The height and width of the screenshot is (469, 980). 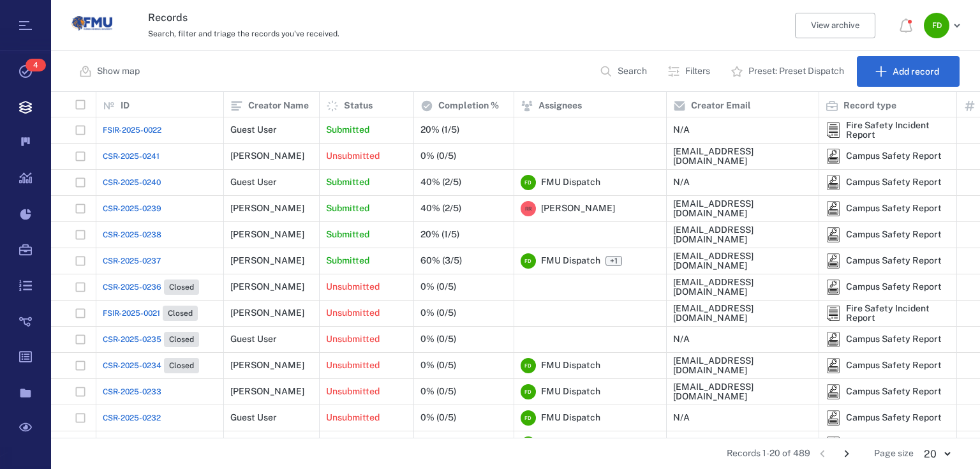 I want to click on a: CSR-2025-0232, so click(x=131, y=418).